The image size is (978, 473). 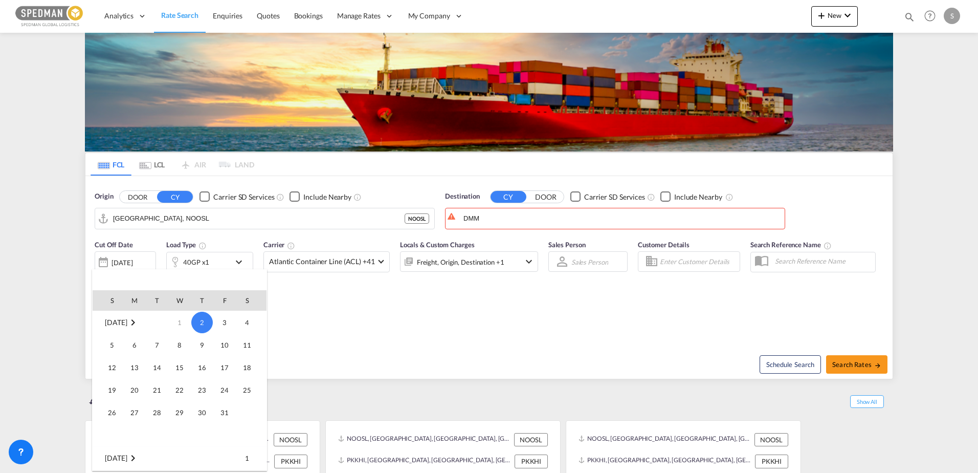 I want to click on td: Saturday October 4 2025, so click(x=251, y=322).